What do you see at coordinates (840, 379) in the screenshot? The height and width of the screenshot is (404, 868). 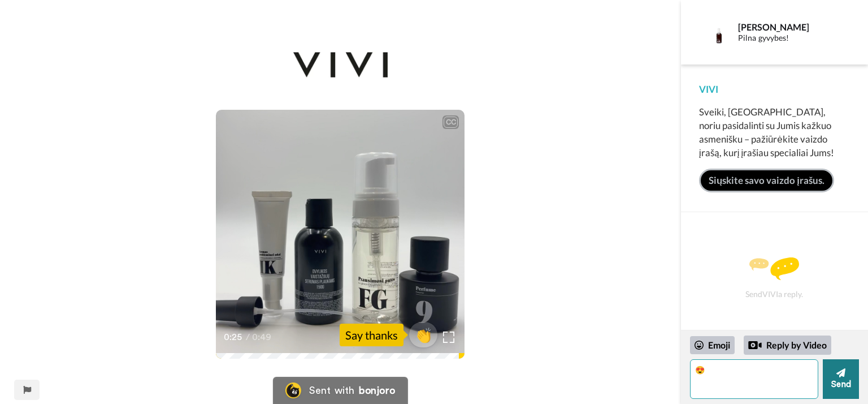 I see `button: Send` at bounding box center [840, 379].